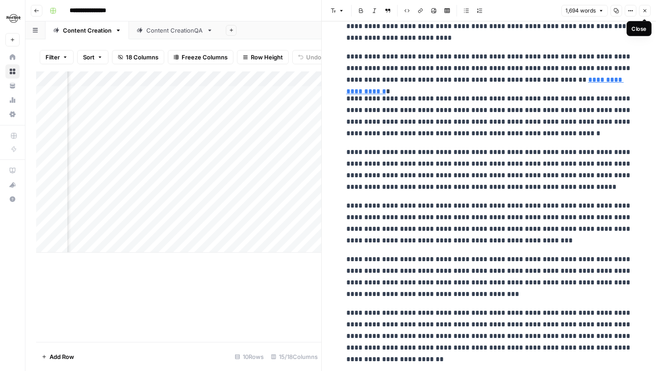  I want to click on a: Your Data, so click(12, 86).